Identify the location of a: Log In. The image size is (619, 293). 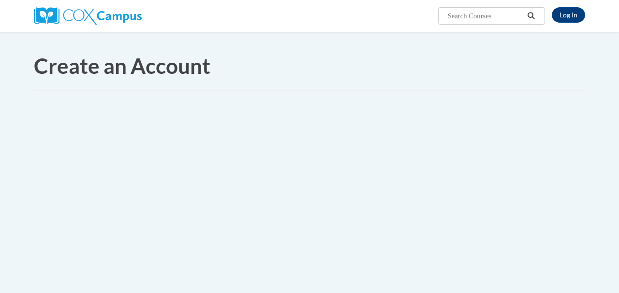
(568, 15).